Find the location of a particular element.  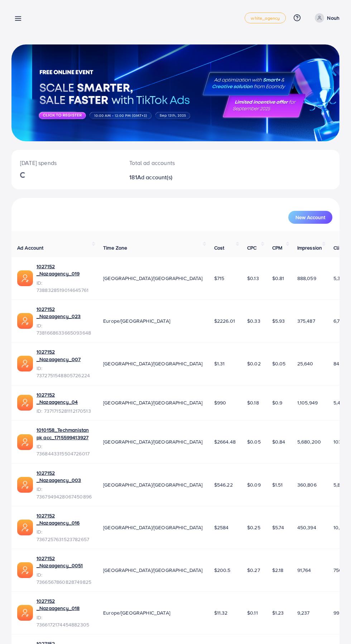

span: ID: 7366172174454882305 is located at coordinates (64, 621).